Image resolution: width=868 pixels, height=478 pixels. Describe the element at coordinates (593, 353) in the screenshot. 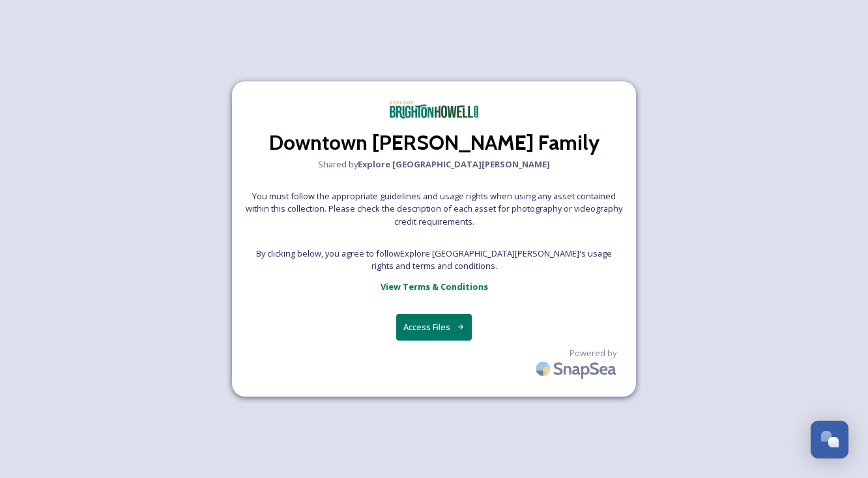

I see `span: Powered by` at that location.